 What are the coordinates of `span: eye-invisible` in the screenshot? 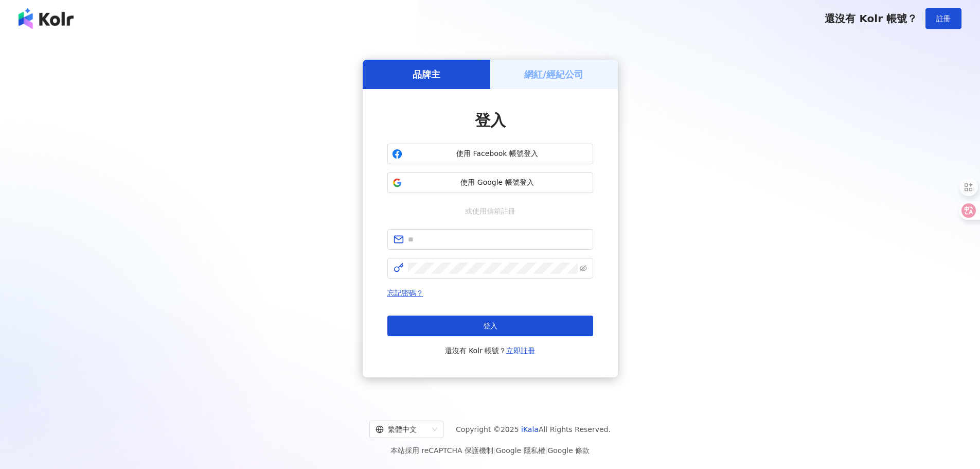 It's located at (584, 269).